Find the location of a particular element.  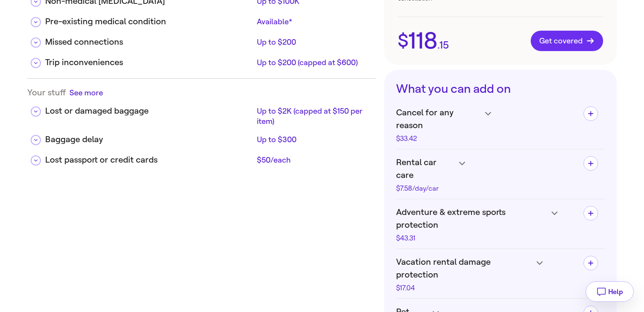

button: Get covered is located at coordinates (567, 41).